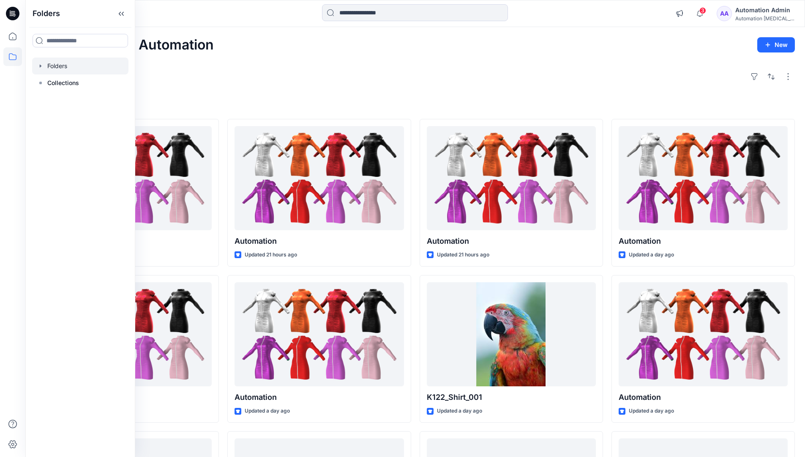  What do you see at coordinates (725, 14) in the screenshot?
I see `div: AA` at bounding box center [725, 14].